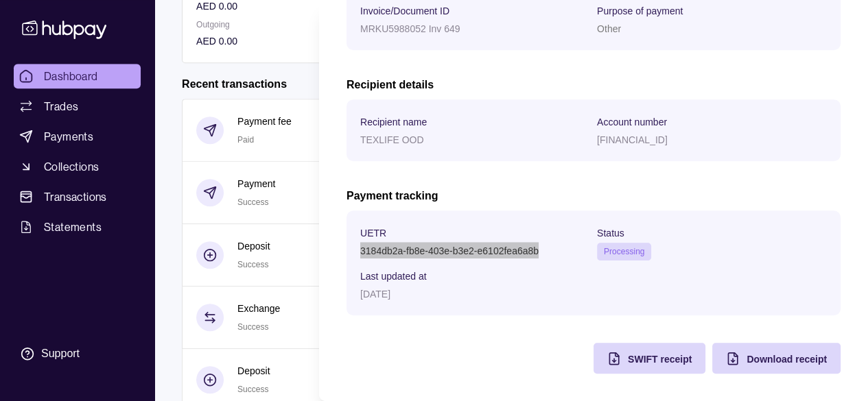 This screenshot has height=401, width=868. Describe the element at coordinates (776, 358) in the screenshot. I see `button: Download receipt` at that location.